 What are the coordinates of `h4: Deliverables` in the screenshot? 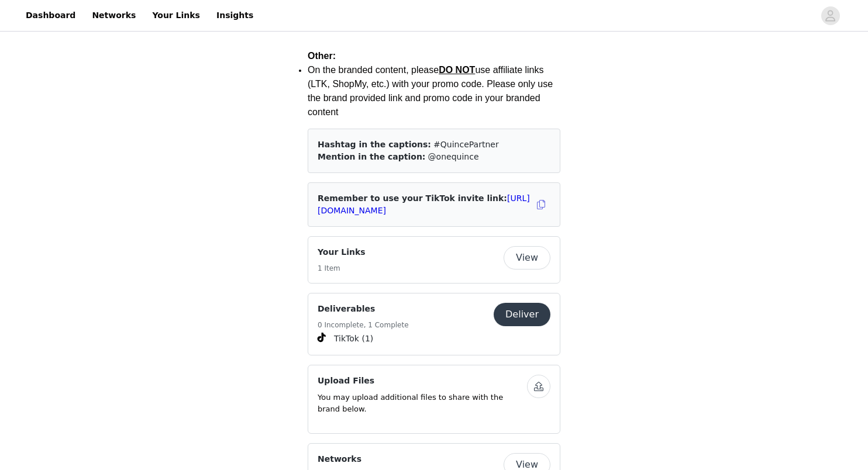 It's located at (363, 309).